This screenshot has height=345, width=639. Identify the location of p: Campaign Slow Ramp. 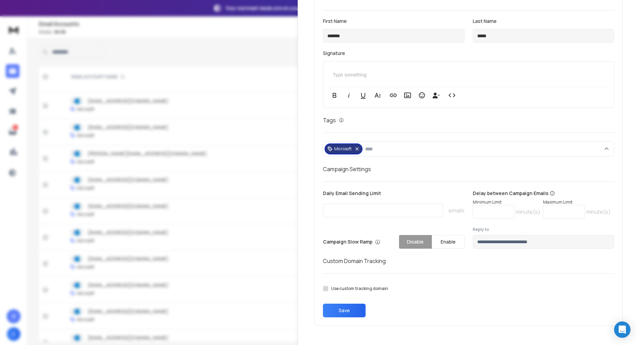
(351, 242).